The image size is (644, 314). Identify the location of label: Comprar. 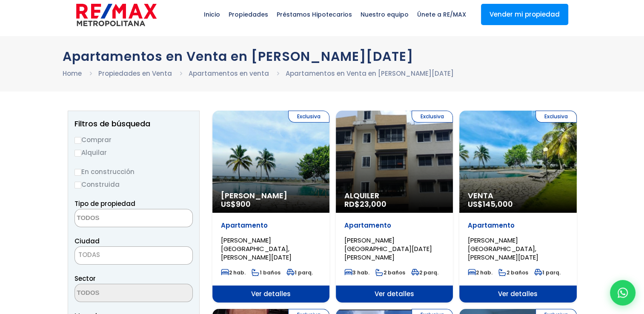
(134, 140).